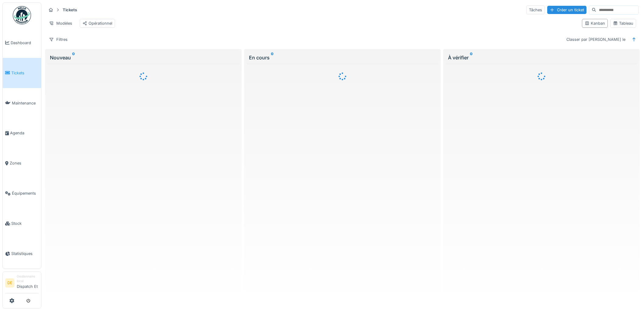  I want to click on span: Zones, so click(24, 163).